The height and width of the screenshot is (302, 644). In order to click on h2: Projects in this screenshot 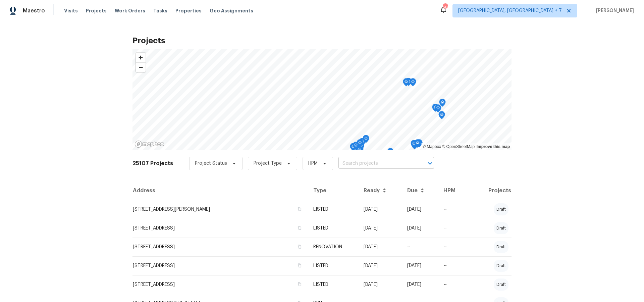, I will do `click(322, 41)`.